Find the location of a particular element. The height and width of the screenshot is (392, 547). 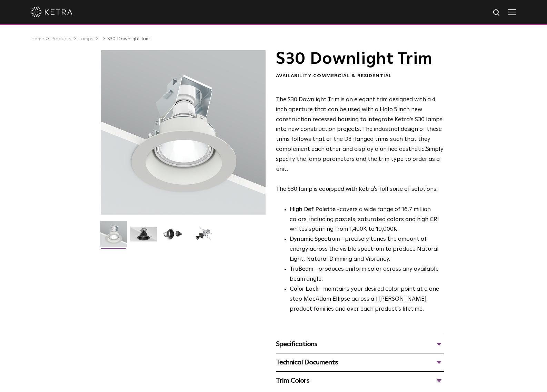

h1: S30 Downlight Trim is located at coordinates (359, 59).